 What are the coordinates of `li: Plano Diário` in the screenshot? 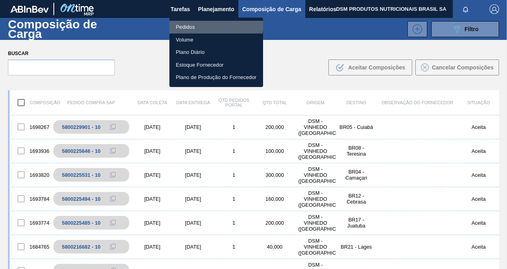 It's located at (216, 52).